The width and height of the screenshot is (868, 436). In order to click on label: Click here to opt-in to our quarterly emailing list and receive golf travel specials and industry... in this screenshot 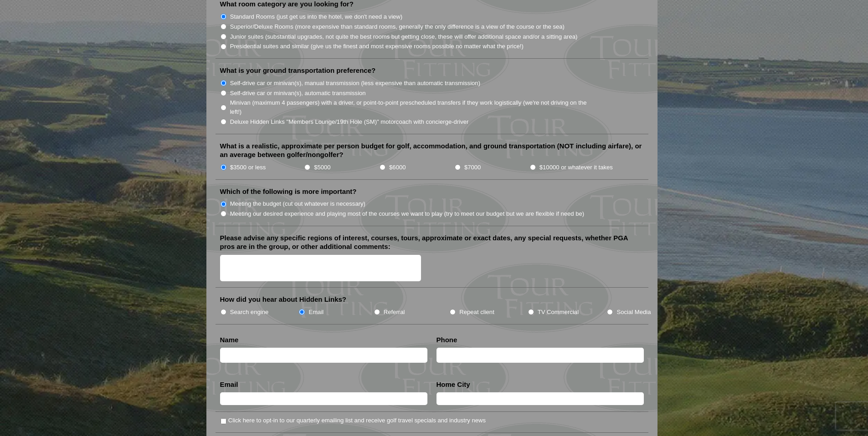, I will do `click(357, 421)`.